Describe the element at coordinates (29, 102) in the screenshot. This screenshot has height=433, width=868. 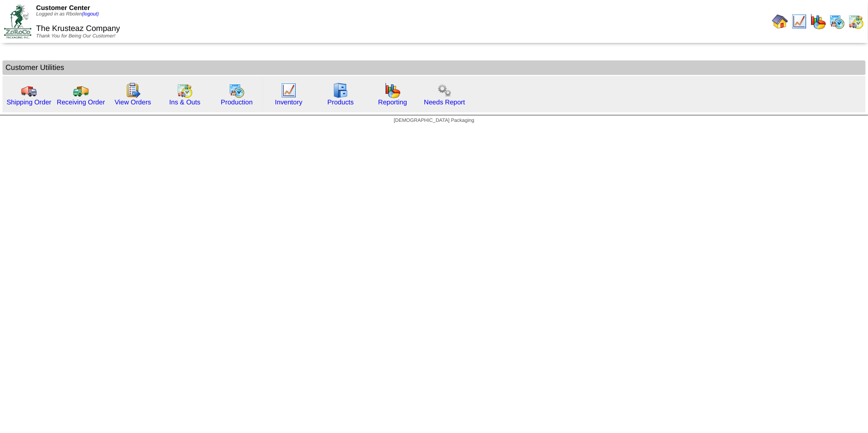
I see `a: Shipping Order` at that location.